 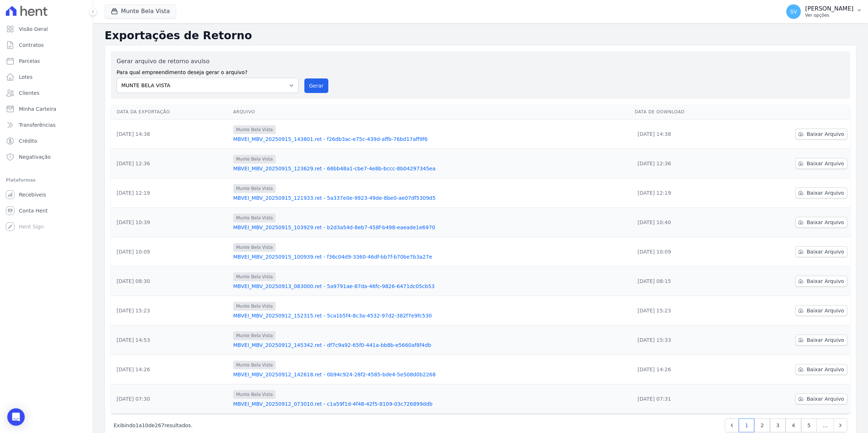 What do you see at coordinates (430, 404) in the screenshot?
I see `a: MBVEI_MBV_20250912_073010.ret - c1a59f1d-4f48-42f5-8109-03c726899ddb` at bounding box center [430, 404].